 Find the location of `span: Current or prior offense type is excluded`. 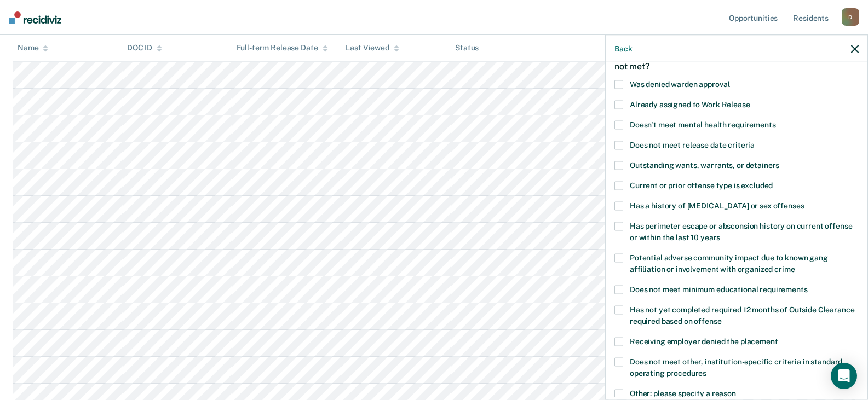

span: Current or prior offense type is excluded is located at coordinates (701, 185).